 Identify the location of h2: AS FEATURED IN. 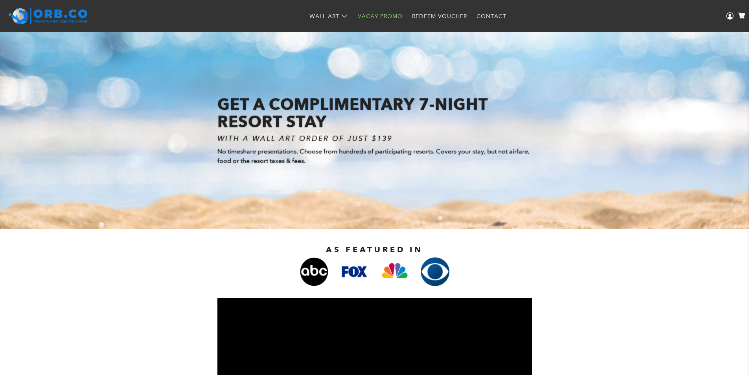
(375, 249).